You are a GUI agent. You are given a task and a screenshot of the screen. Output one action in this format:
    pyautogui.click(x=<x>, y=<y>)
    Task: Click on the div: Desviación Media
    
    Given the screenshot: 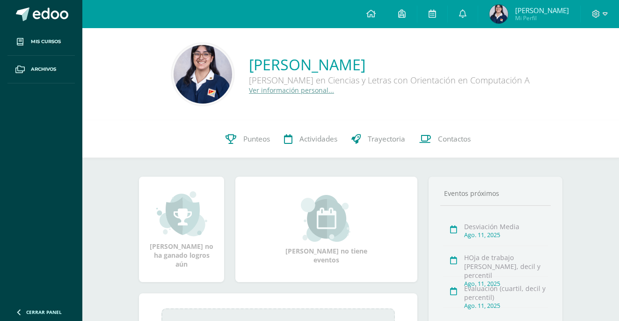 What is the action you would take?
    pyautogui.click(x=506, y=226)
    